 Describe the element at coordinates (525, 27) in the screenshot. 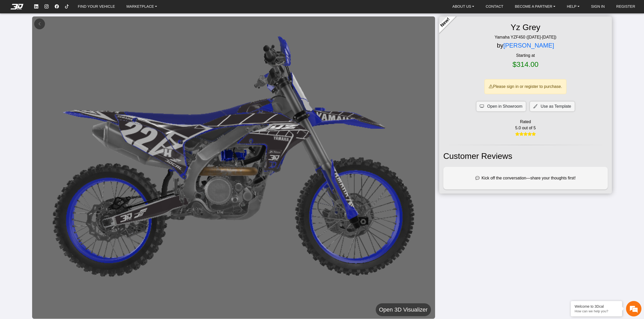

I see `h2: Yz Grey` at that location.